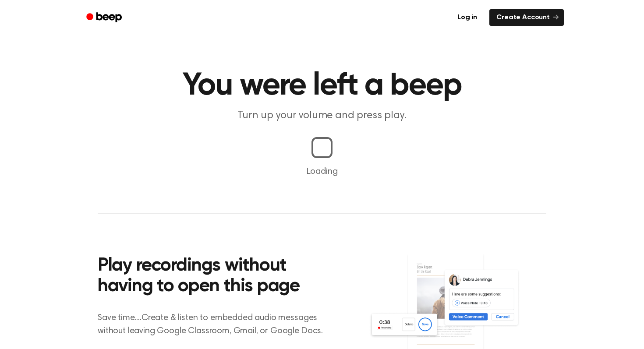 The image size is (644, 349). Describe the element at coordinates (216, 324) in the screenshot. I see `p: Save time....Create & listen to embedded audio messages without leaving Google Classroom, Gmail, ...` at that location.